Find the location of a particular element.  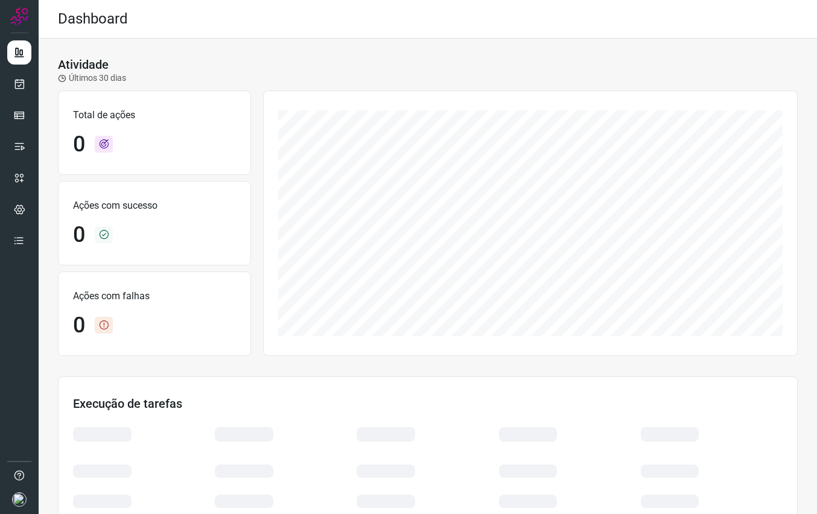

h2: Dashboard is located at coordinates (93, 19).